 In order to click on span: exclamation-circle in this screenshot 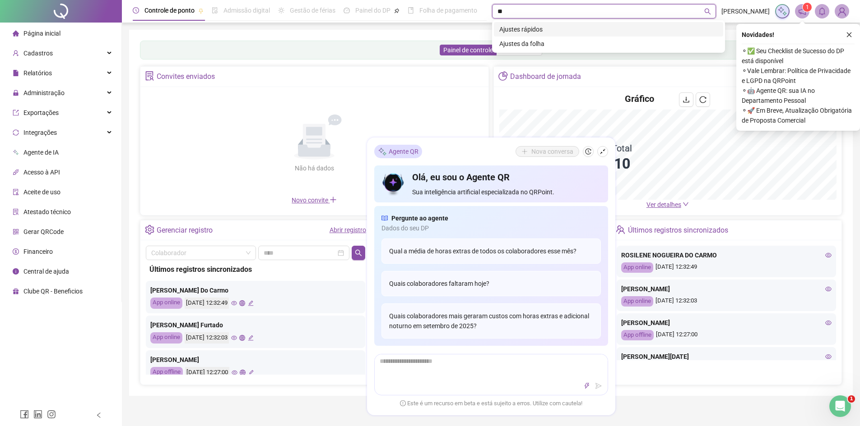, I will do `click(403, 403)`.